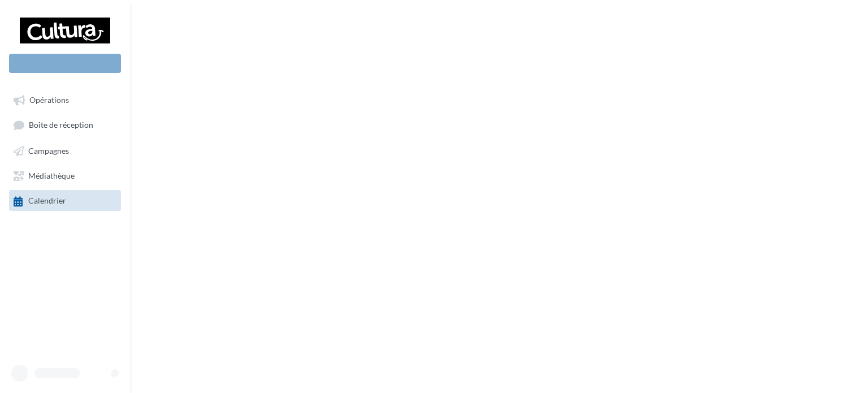 The width and height of the screenshot is (868, 393). Describe the element at coordinates (61, 125) in the screenshot. I see `span: Boîte de réception` at that location.